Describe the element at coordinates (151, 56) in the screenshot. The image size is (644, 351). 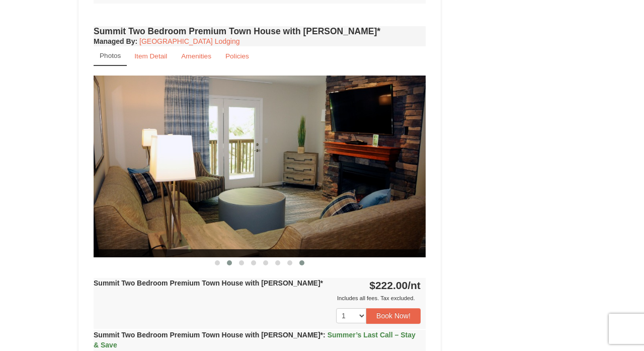
I see `a: Item Detail` at that location.